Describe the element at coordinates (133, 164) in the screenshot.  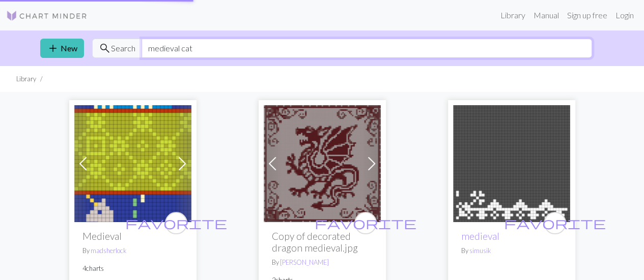
I see `img: Medieval` at that location.